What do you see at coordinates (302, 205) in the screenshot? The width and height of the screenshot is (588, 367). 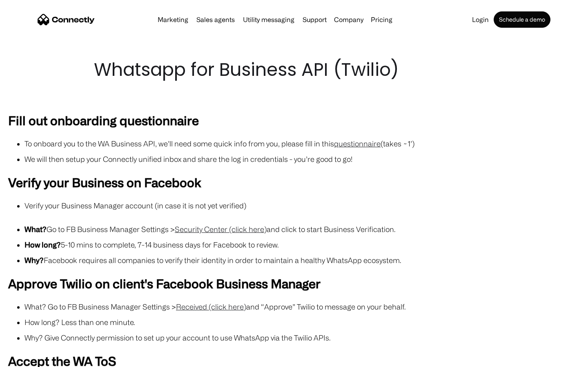 I see `li: Verify your Business Manager account (in case it is not yet verified)` at bounding box center [302, 205].